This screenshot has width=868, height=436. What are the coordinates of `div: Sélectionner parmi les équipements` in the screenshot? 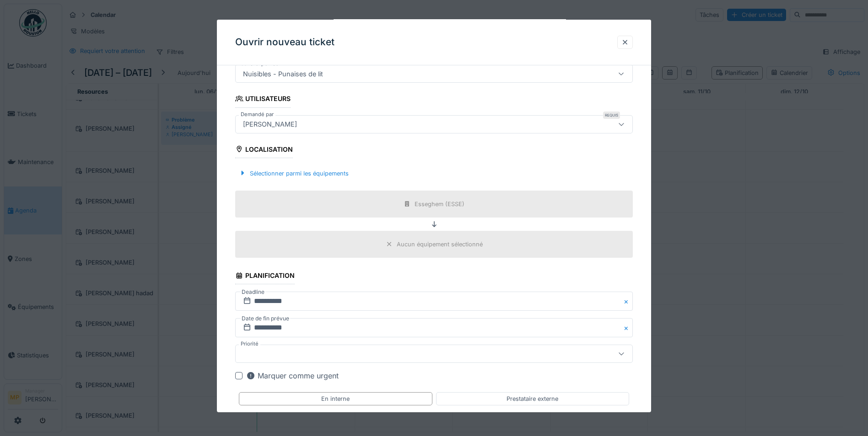 It's located at (294, 173).